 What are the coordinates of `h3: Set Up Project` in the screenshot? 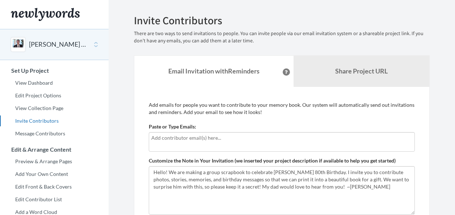 It's located at (54, 71).